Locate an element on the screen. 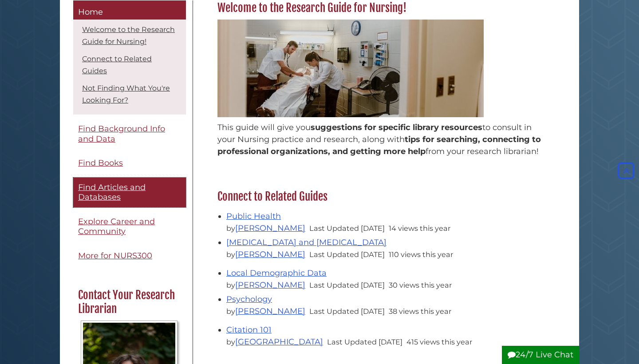  a: Psychology is located at coordinates (249, 299).